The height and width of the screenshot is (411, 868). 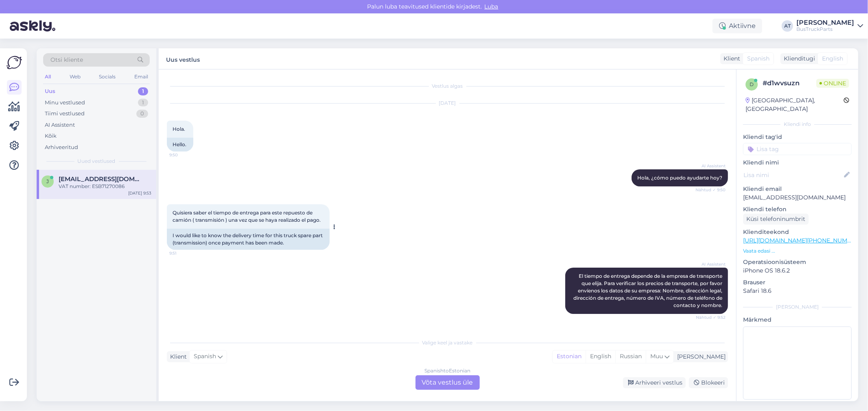 What do you see at coordinates (50, 91) in the screenshot?
I see `div: Uus` at bounding box center [50, 91].